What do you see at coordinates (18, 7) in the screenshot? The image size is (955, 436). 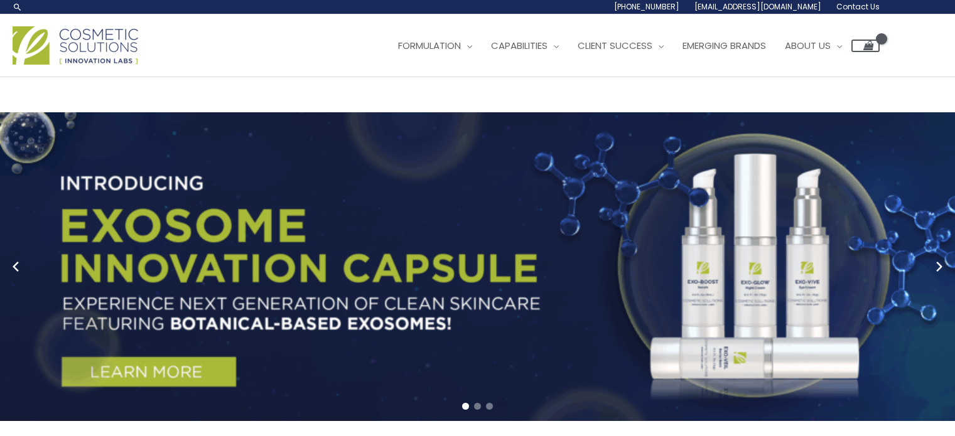 I see `a: Search icon link` at bounding box center [18, 7].